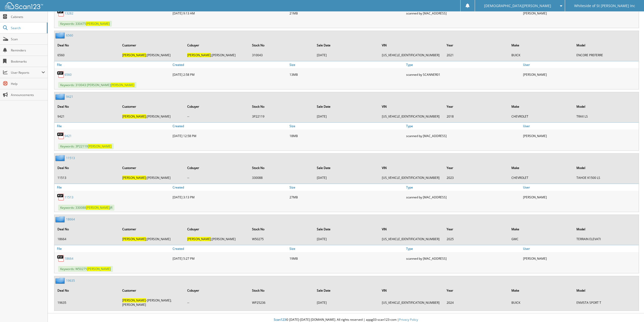 This screenshot has width=644, height=322. What do you see at coordinates (476, 177) in the screenshot?
I see `td: 2023` at bounding box center [476, 177].